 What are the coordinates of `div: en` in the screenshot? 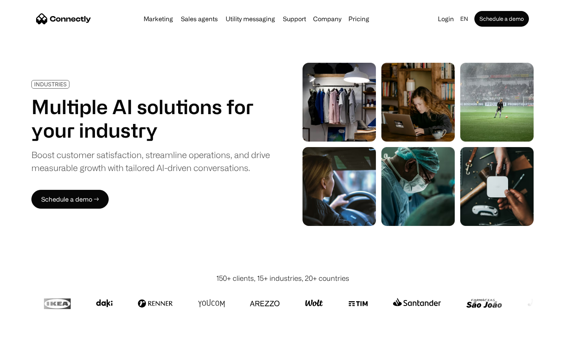 It's located at (464, 19).